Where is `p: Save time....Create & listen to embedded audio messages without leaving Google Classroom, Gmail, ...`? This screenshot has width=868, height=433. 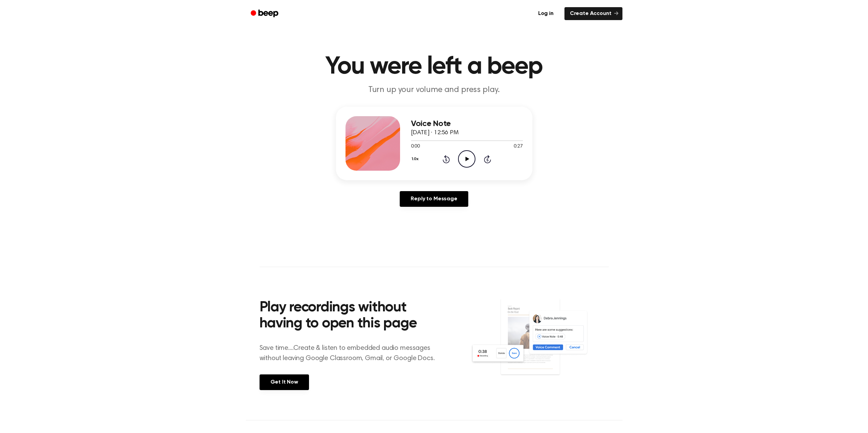 p: Save time....Create & listen to embedded audio messages without leaving Google Classroom, Gmail, ... is located at coordinates (352, 354).